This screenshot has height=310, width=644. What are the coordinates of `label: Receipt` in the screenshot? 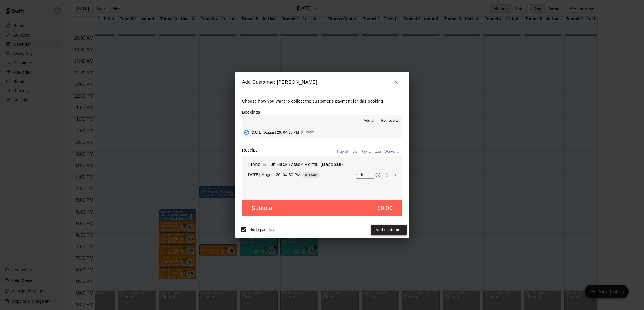 It's located at (250, 151).